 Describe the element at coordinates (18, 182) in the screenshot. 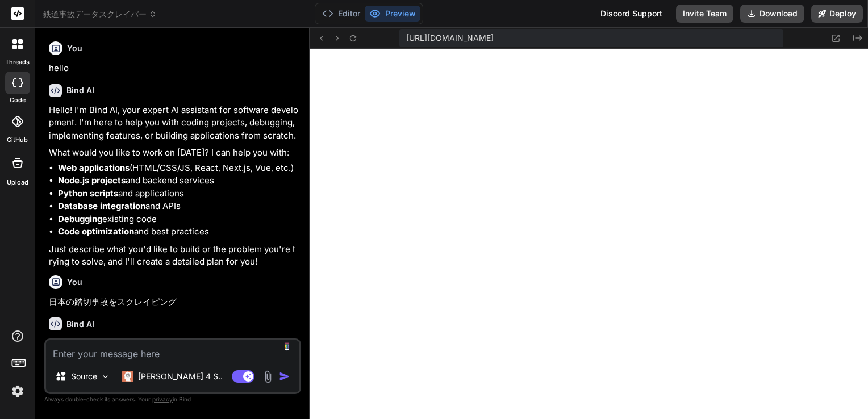

I see `label: Upload` at that location.